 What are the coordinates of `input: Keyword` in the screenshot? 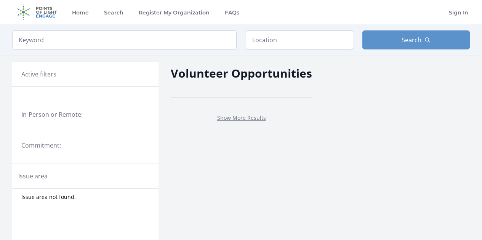 It's located at (124, 40).